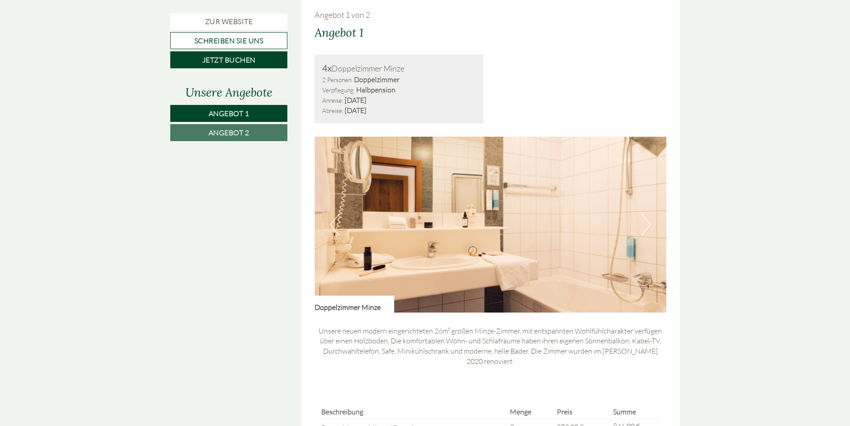  Describe the element at coordinates (491, 346) in the screenshot. I see `p: Unsere neuen modern eingerichteten 26m² großen Minze-Zimmer, mit entspannten Wohlfühlcharakter ve...` at that location.